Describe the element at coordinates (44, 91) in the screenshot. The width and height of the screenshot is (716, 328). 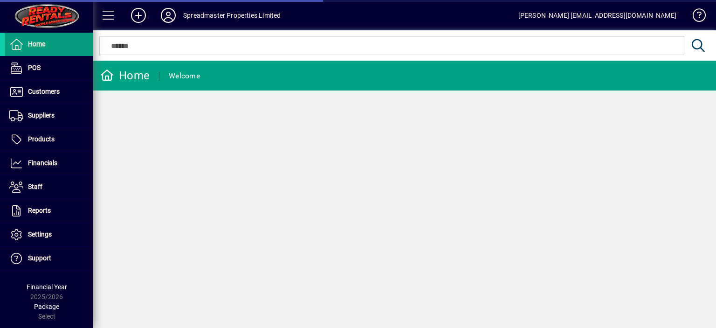
I see `span: Customers` at that location.